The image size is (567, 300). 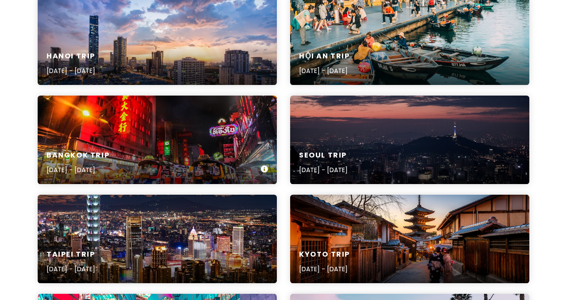 I want to click on h6: Hội An Trip, so click(x=324, y=56).